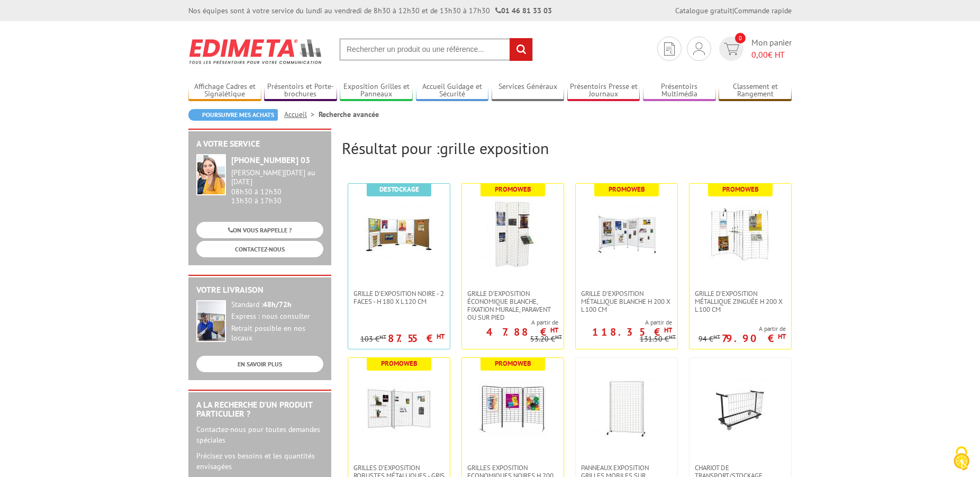  I want to click on a: ON VOUS RAPPELLE ?, so click(260, 230).